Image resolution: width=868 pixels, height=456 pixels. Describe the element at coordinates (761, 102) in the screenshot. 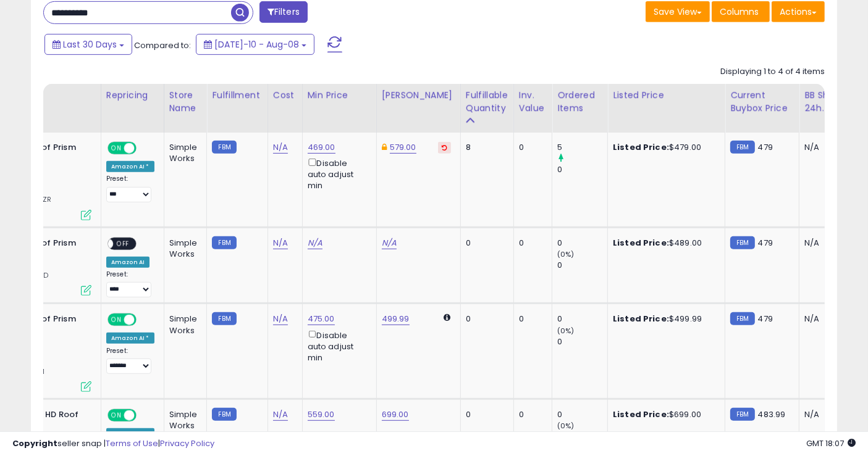

I see `div: Current Buybox Price` at that location.